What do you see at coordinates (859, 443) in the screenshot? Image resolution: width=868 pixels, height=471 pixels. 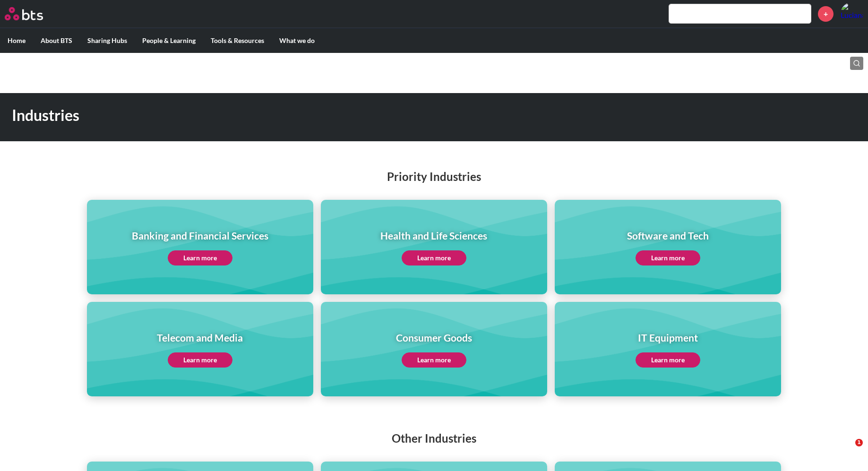 I see `span: 1` at bounding box center [859, 443].